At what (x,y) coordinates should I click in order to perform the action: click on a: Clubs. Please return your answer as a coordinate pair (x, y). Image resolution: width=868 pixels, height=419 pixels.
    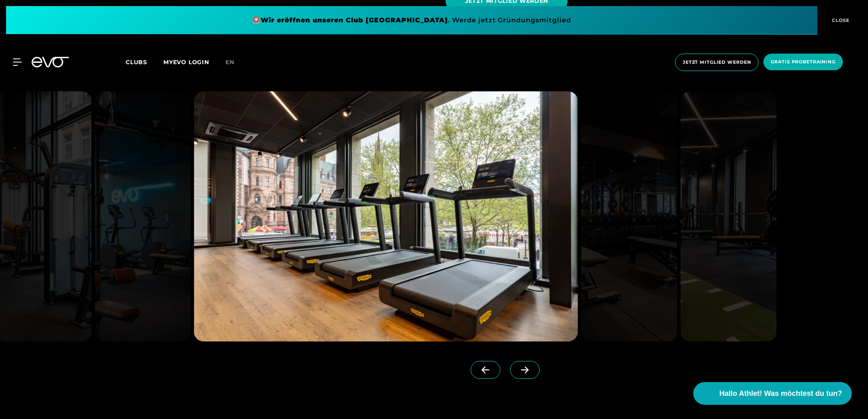
    Looking at the image, I should click on (144, 62).